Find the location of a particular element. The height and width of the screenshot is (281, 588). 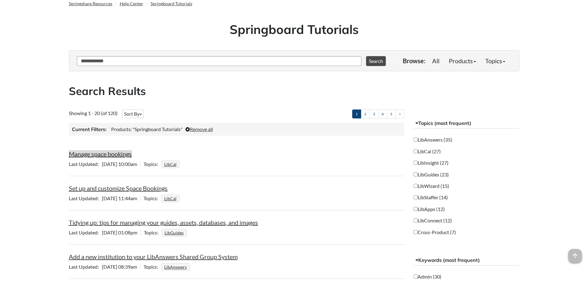

a: Manage space bookings is located at coordinates (100, 154).